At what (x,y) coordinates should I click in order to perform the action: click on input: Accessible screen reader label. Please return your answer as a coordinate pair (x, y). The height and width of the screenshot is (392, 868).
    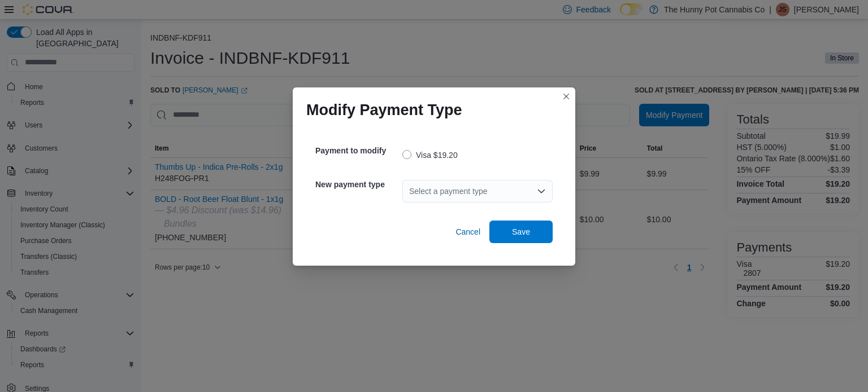
    Looking at the image, I should click on (410, 191).